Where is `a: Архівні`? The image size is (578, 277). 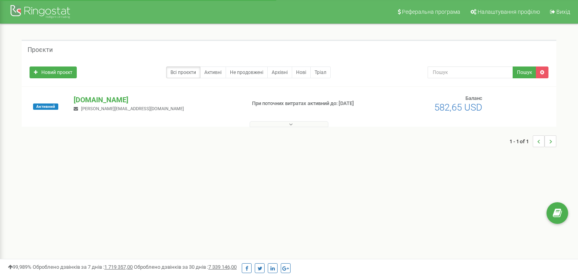
a: Архівні is located at coordinates (280, 72).